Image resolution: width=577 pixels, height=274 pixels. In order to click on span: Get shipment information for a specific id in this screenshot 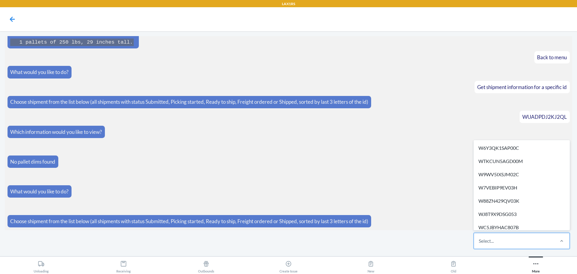, I will do `click(522, 87)`.